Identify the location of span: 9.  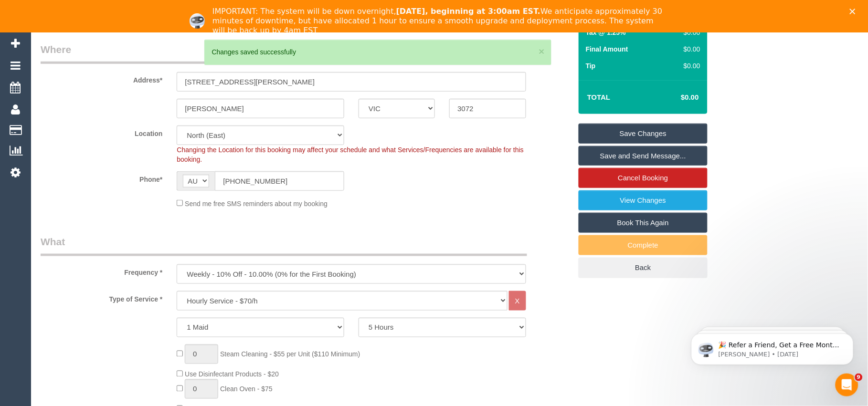
(859, 377).